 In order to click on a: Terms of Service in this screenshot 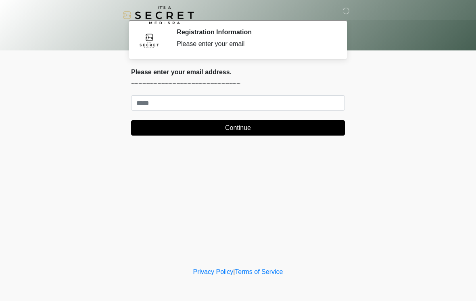, I will do `click(259, 272)`.